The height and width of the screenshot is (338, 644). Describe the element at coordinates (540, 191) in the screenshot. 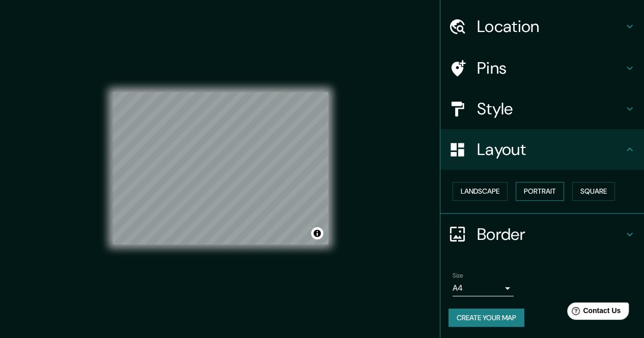

I see `button: Portrait` at that location.